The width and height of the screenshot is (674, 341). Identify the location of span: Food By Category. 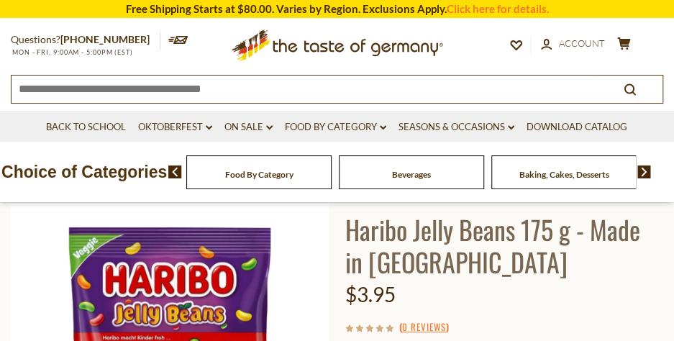
(259, 174).